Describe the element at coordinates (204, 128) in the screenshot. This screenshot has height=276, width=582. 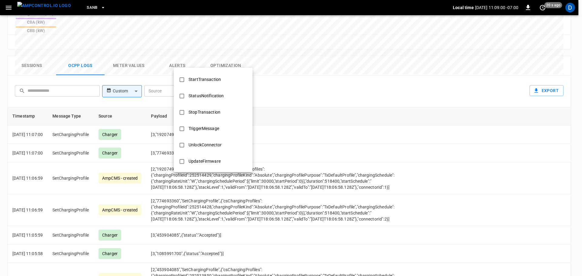
I see `div: TriggerMessage` at that location.